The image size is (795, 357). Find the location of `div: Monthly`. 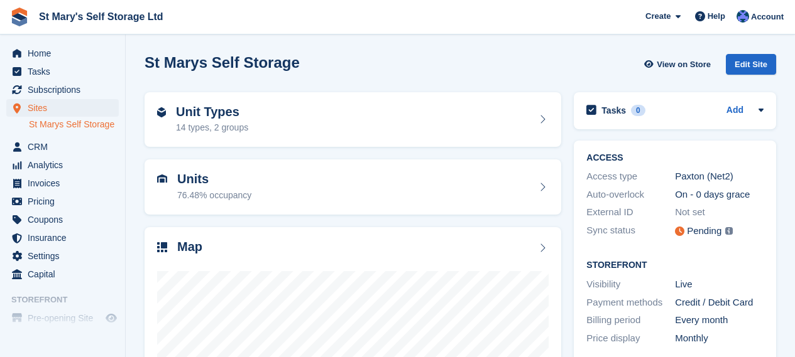

div: Monthly is located at coordinates (719, 339).